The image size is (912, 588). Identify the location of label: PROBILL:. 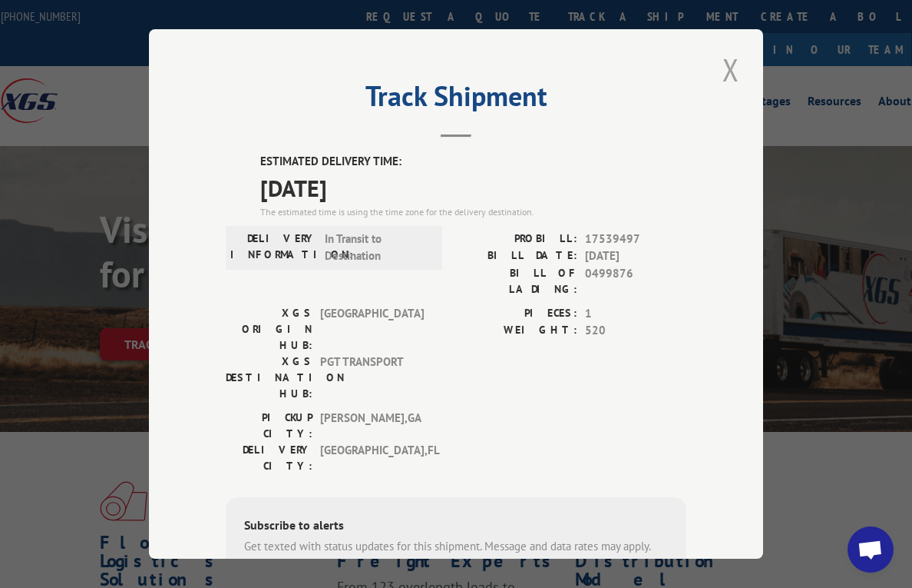
(517, 239).